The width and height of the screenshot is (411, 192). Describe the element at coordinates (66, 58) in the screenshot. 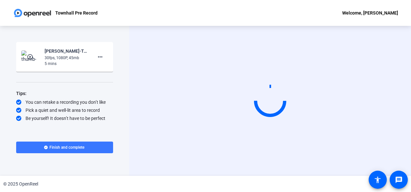

I see `div: 30fps, 1080P, 45mb` at that location.